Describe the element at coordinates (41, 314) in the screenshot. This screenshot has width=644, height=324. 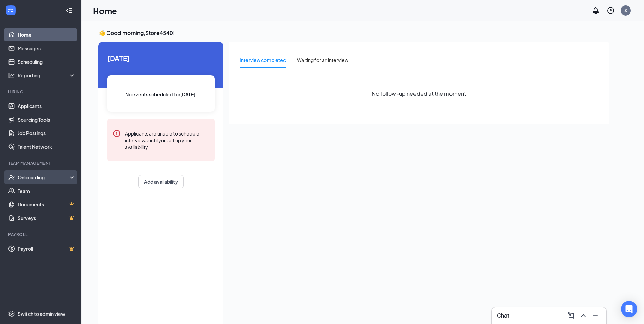
I see `div: Switch to admin view` at that location.